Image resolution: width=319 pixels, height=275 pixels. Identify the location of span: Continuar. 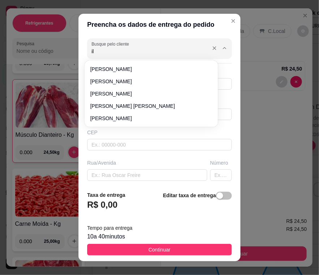
(159, 249).